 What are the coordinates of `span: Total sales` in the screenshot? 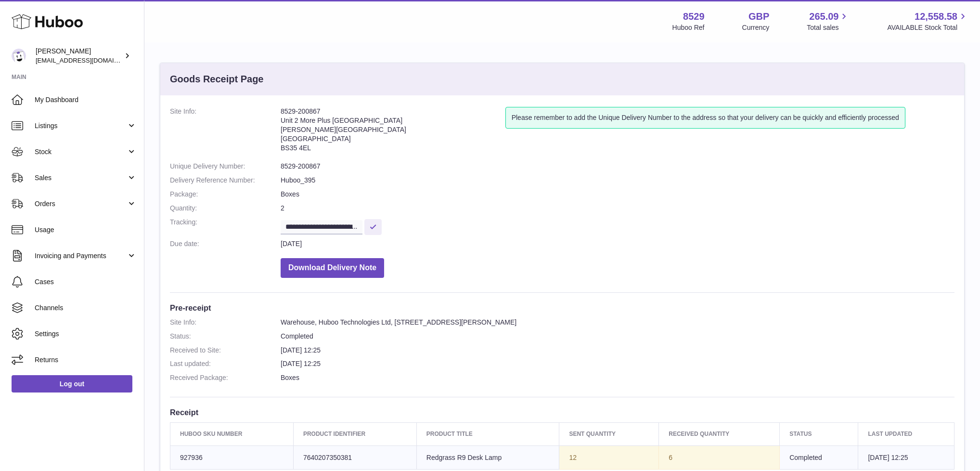 It's located at (828, 28).